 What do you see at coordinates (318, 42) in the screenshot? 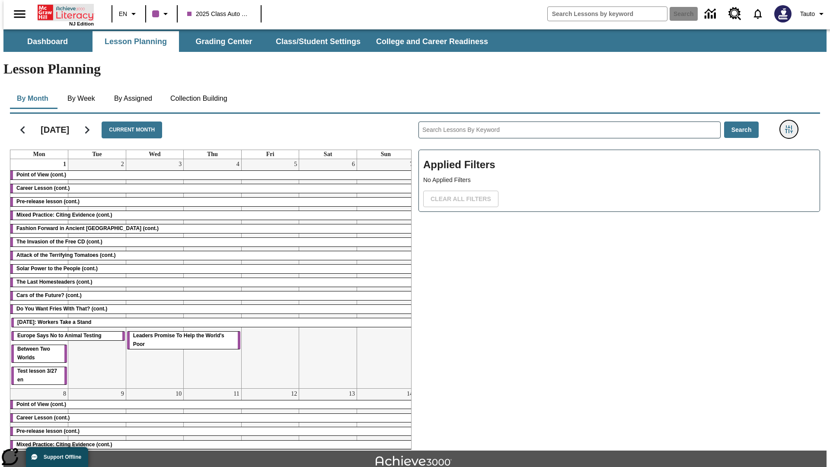
I see `button: Class/Student Settings` at bounding box center [318, 42].